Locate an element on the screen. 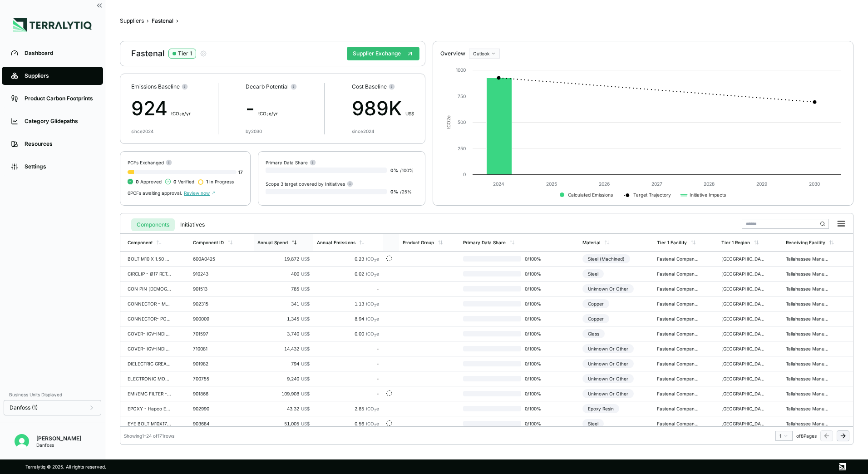 The width and height of the screenshot is (868, 474). div: Business Units Displayed is located at coordinates (52, 394).